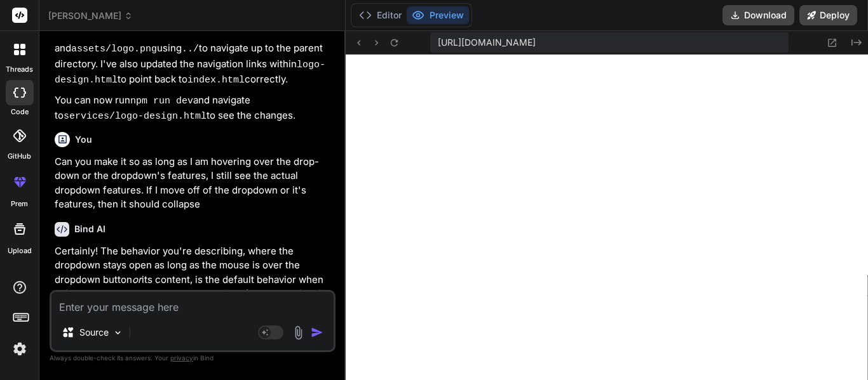  I want to click on p: Always double-check its answers. Your in Bind, so click(192, 358).